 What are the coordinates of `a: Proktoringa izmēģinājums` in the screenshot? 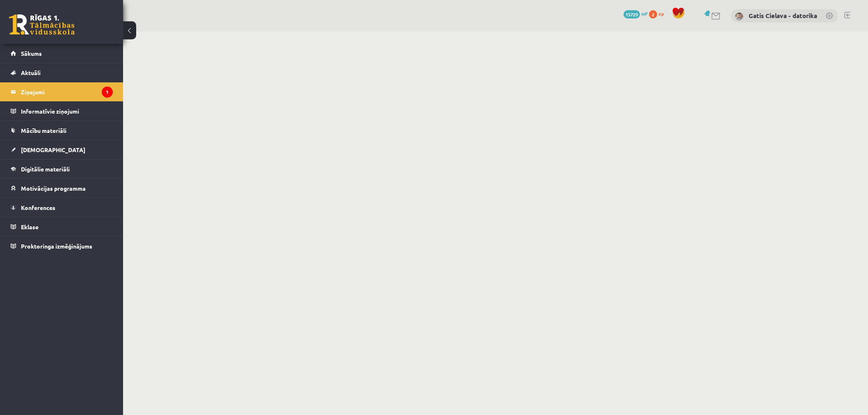 It's located at (61, 246).